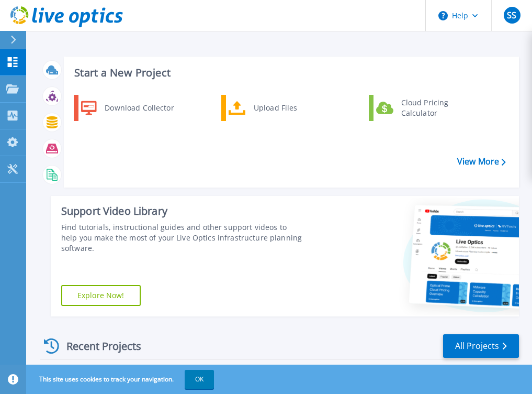 The width and height of the screenshot is (532, 394). Describe the element at coordinates (423, 108) in the screenshot. I see `a: Cloud Pricing Calculator` at that location.